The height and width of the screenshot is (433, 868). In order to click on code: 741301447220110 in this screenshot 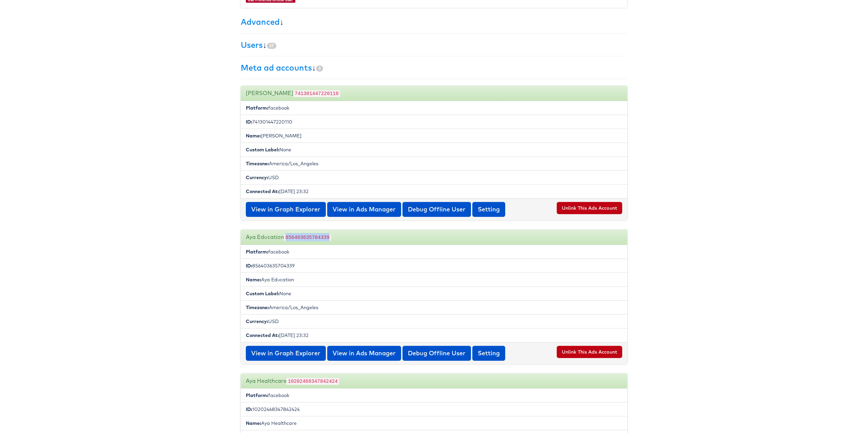, I will do `click(317, 94)`.